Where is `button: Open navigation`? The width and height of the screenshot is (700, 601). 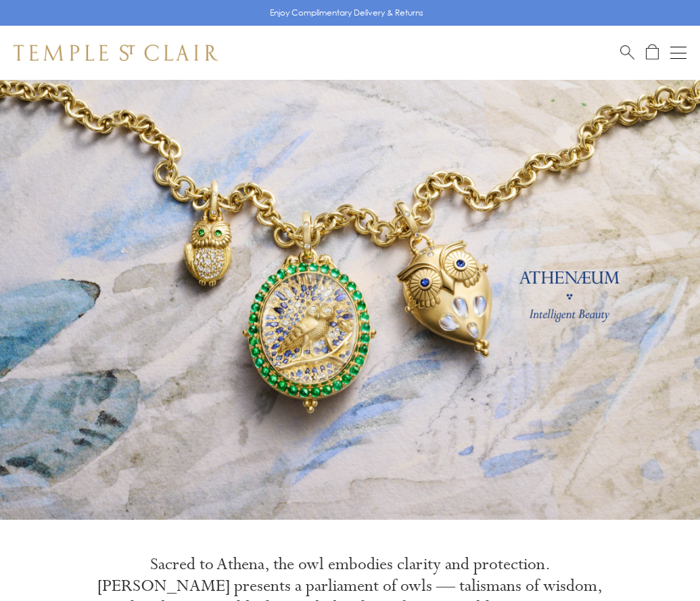
button: Open navigation is located at coordinates (678, 53).